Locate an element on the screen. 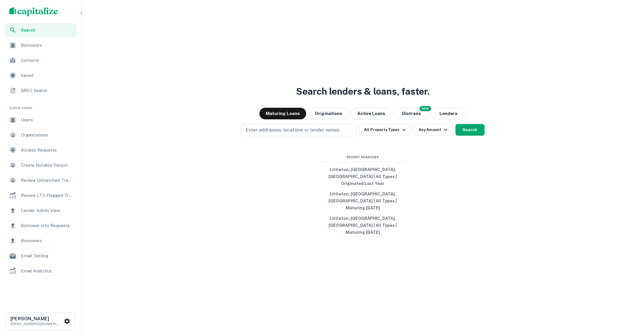 Image resolution: width=644 pixels, height=336 pixels. button: Search is located at coordinates (470, 130).